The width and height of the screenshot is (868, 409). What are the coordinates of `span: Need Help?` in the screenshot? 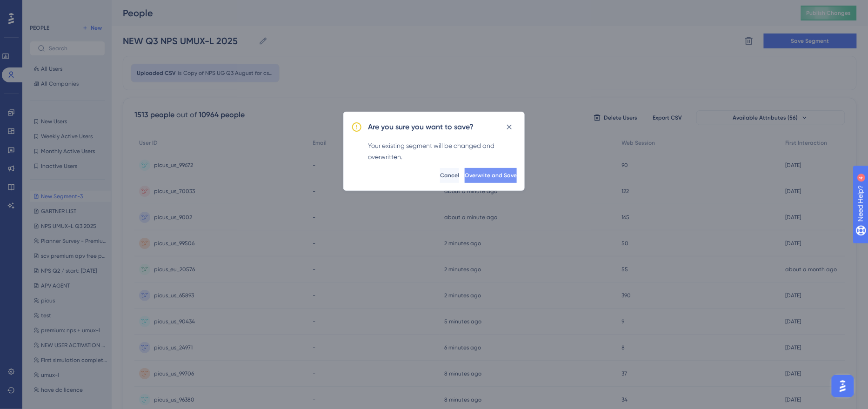 It's located at (40, 8).